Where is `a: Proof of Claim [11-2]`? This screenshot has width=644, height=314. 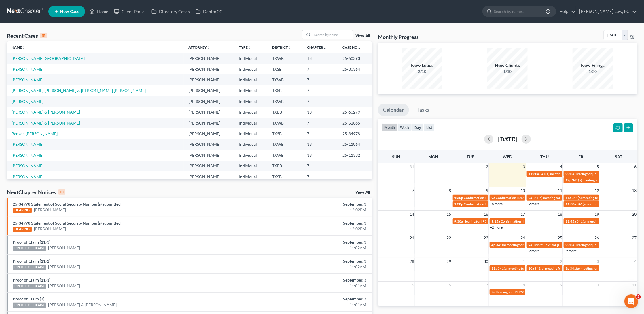 a: Proof of Claim [11-2] is located at coordinates (32, 261).